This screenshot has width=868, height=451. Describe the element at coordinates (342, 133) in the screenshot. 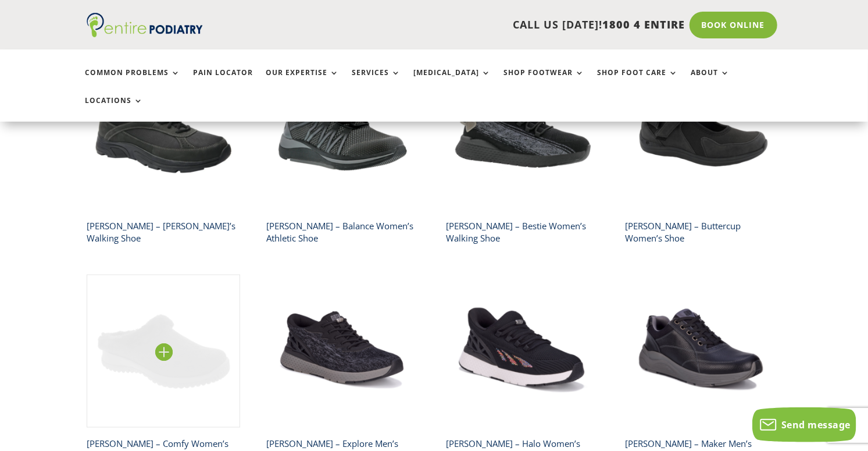

I see `img: balance drew shoe black athletic shoe entire podiatry` at that location.